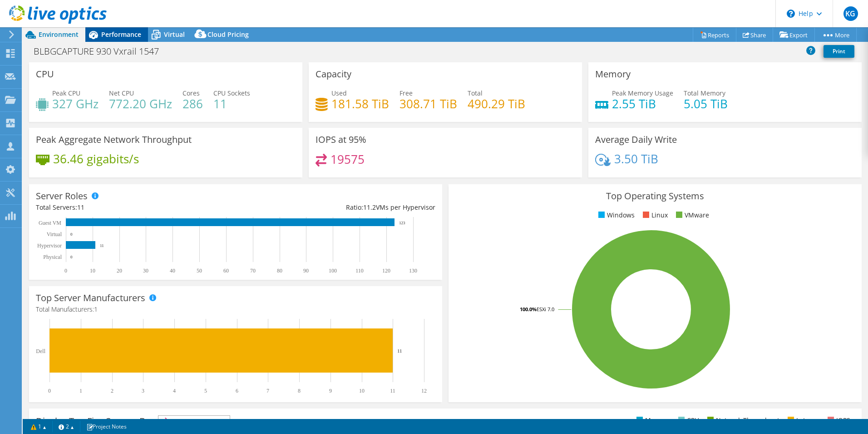 This screenshot has height=434, width=868. I want to click on text: 6, so click(237, 390).